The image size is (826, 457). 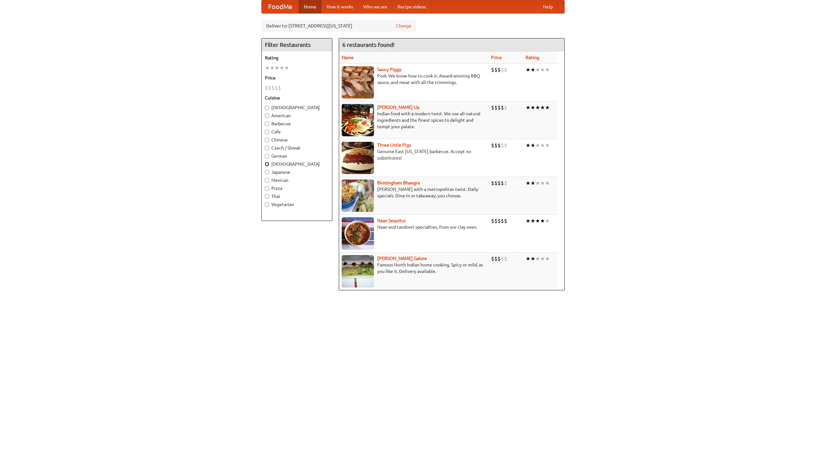 What do you see at coordinates (267, 132) in the screenshot?
I see `input: Cafe` at bounding box center [267, 132].